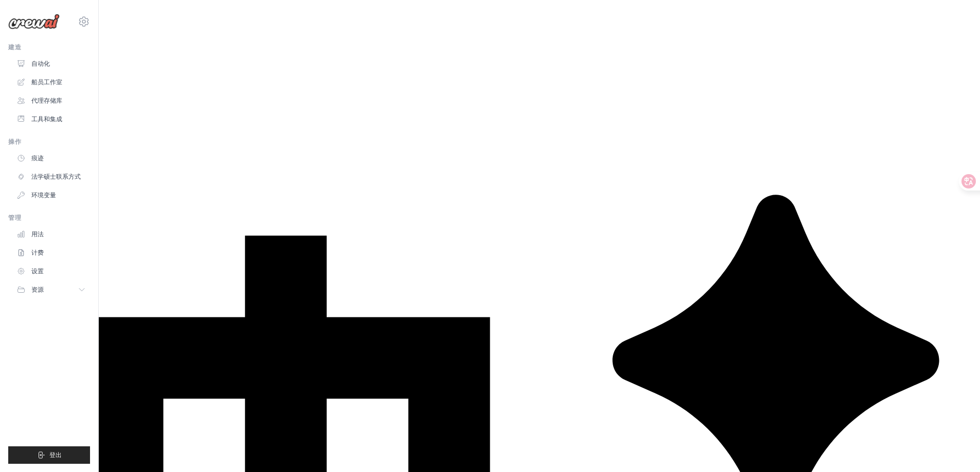 This screenshot has width=980, height=472. What do you see at coordinates (56, 455) in the screenshot?
I see `font: 登出` at bounding box center [56, 455].